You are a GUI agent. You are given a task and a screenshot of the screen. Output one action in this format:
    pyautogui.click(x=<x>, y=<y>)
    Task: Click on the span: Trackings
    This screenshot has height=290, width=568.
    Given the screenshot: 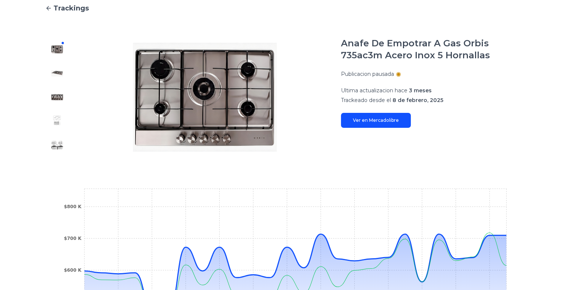 What is the action you would take?
    pyautogui.click(x=71, y=8)
    